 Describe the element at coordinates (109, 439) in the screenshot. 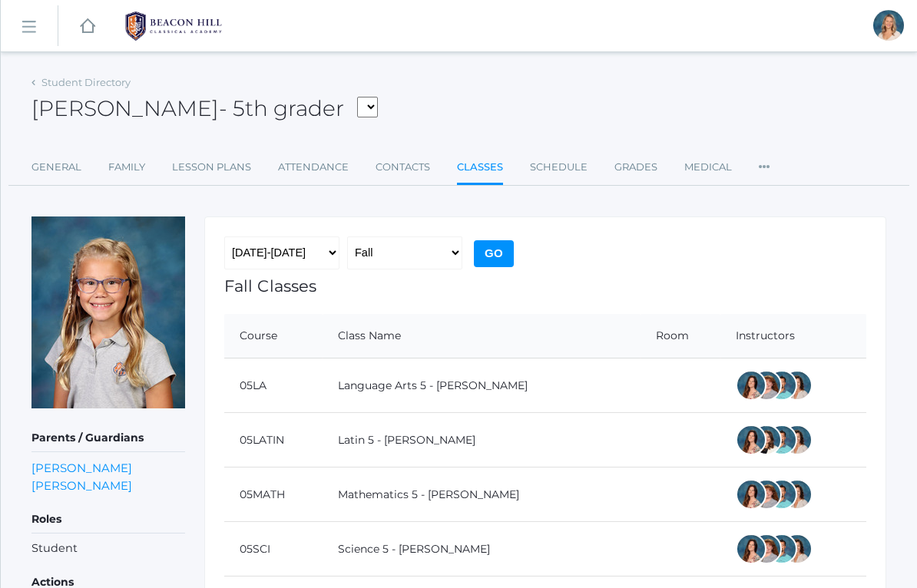

I see `h5: Parents / Guardians` at that location.